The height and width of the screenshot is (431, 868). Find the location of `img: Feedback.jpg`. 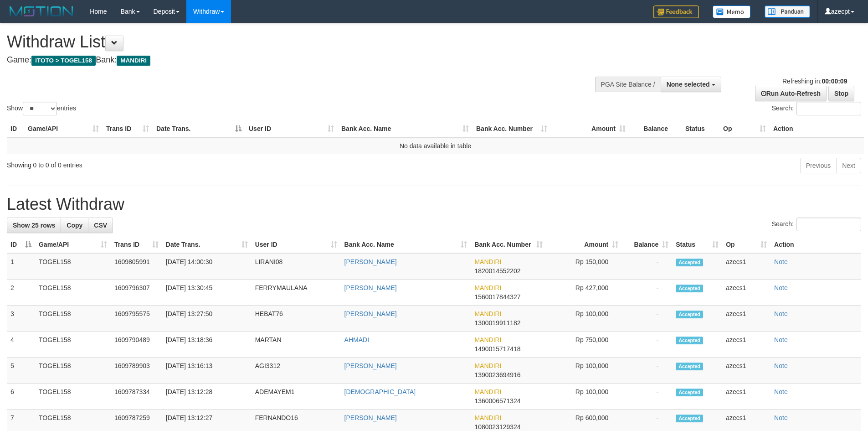

img: Feedback.jpg is located at coordinates (677, 12).